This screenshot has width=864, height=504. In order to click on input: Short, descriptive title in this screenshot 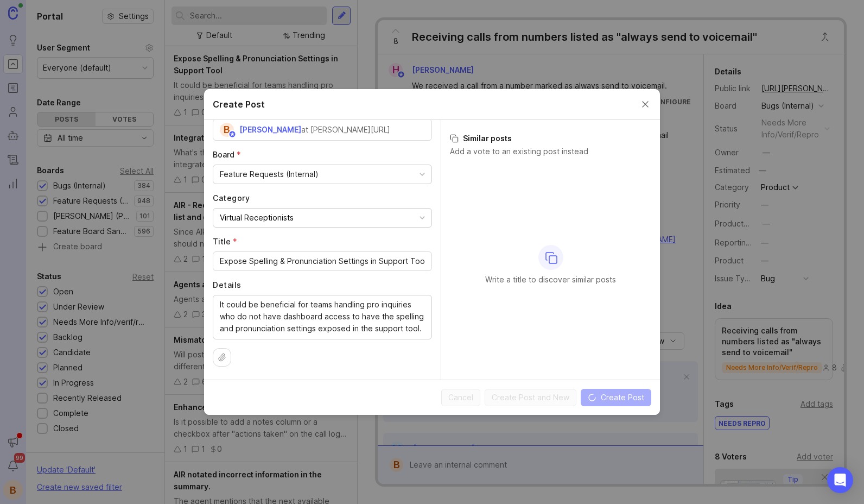, I will do `click(322, 261)`.